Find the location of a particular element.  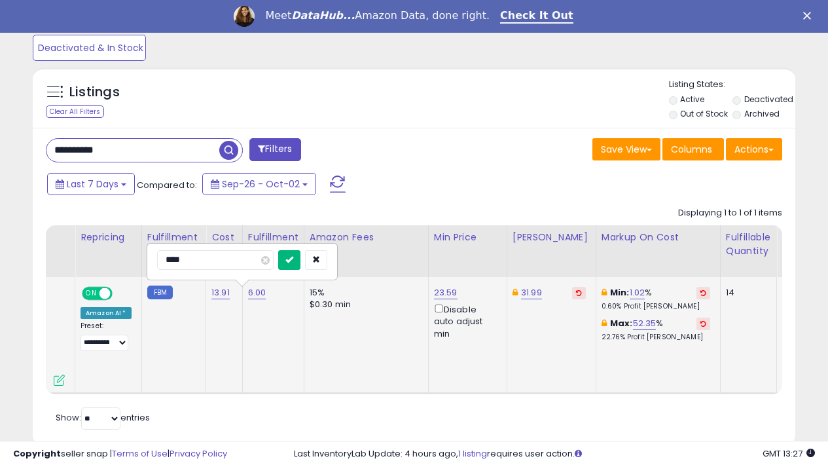

th: The percentage added to the cost of goods (COGS) that forms the calculator for Min & Max prices. is located at coordinates (658, 251).